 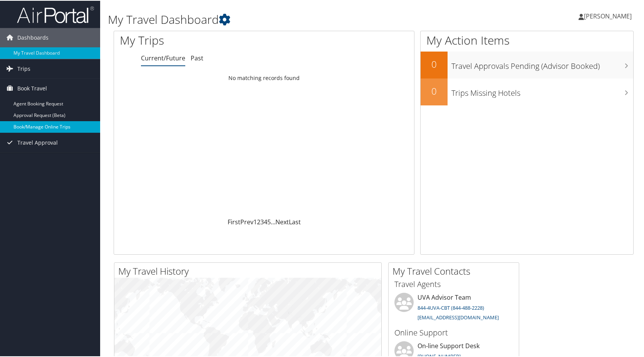 I want to click on h3: Travel Approvals Pending (Advisor Booked), so click(x=542, y=64).